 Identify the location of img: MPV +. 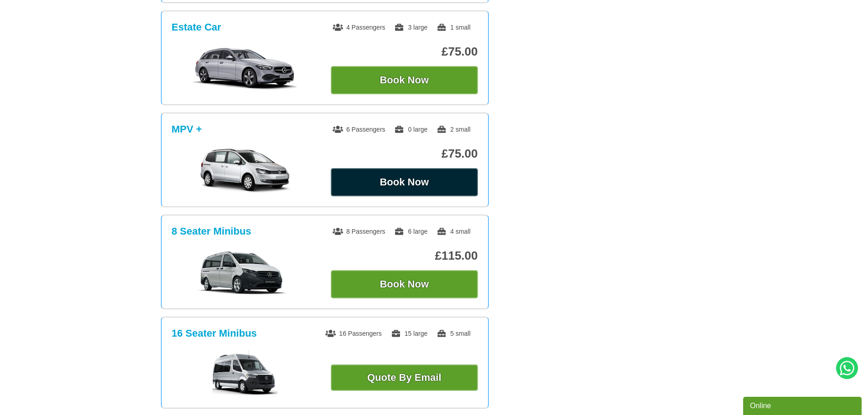
(245, 171).